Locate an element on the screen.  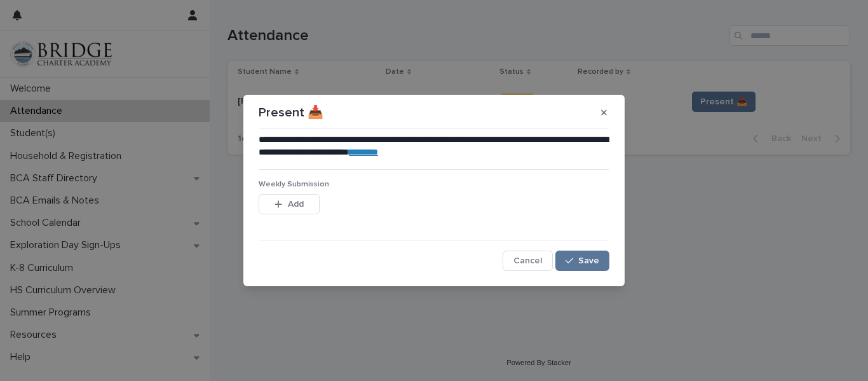
button: Cancel is located at coordinates (527, 261).